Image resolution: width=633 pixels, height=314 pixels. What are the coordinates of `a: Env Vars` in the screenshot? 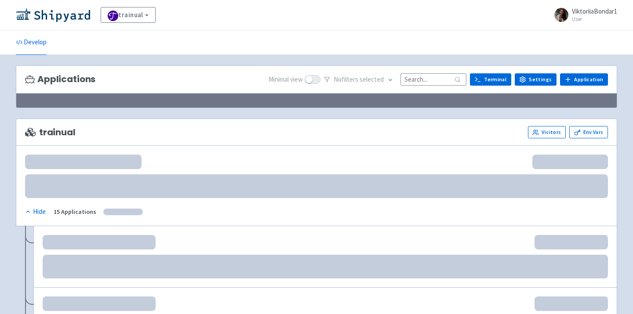 It's located at (588, 132).